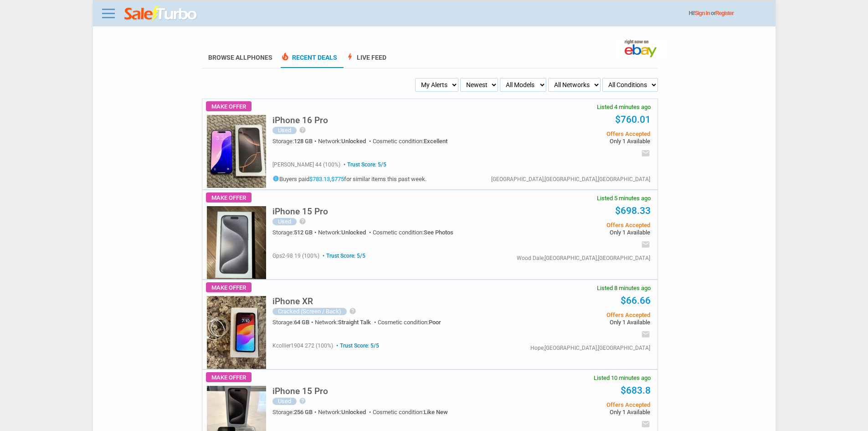 Image resolution: width=868 pixels, height=431 pixels. Describe the element at coordinates (285, 57) in the screenshot. I see `span: local_fire_department` at that location.